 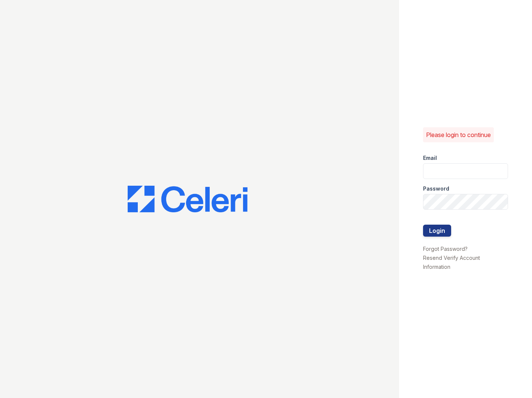 What do you see at coordinates (437, 231) in the screenshot?
I see `button: Login` at bounding box center [437, 231].